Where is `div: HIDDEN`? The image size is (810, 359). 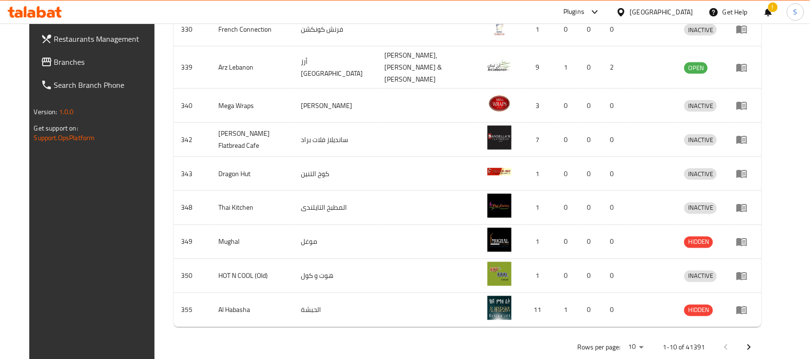
div: HIDDEN is located at coordinates (699, 310).